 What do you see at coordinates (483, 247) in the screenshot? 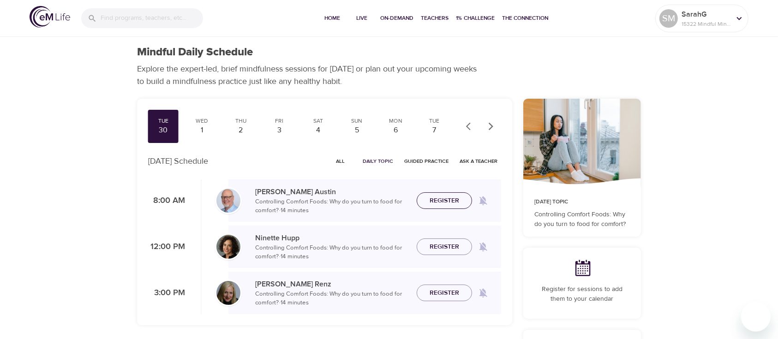
I see `span: Remind me when a class goes live every Tuesday at 12:00 PM` at bounding box center [483, 247].